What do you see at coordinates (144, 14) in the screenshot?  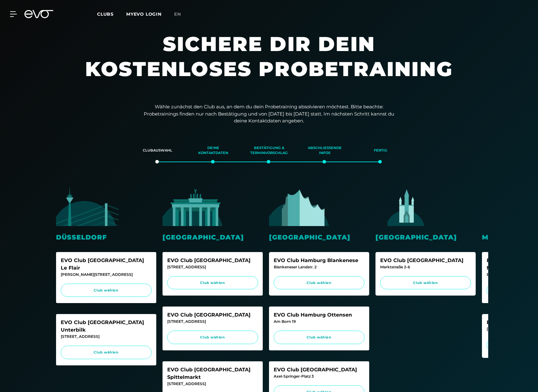 I see `a: MYEVO LOGIN` at bounding box center [144, 14].